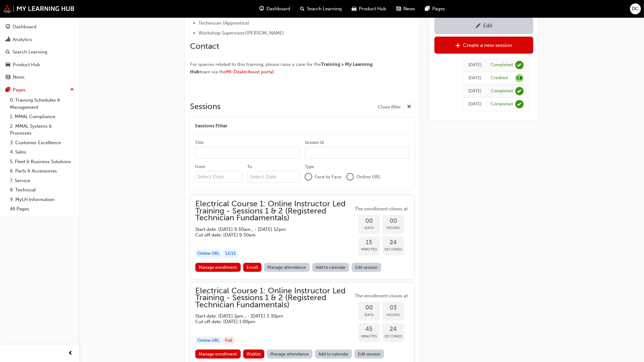  I want to click on div: Product Hub, so click(27, 65).